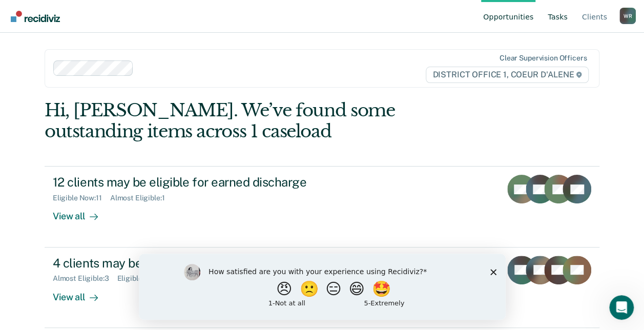  Describe the element at coordinates (233, 182) in the screenshot. I see `div: 12 clients may be eligible for earned discharge` at that location.